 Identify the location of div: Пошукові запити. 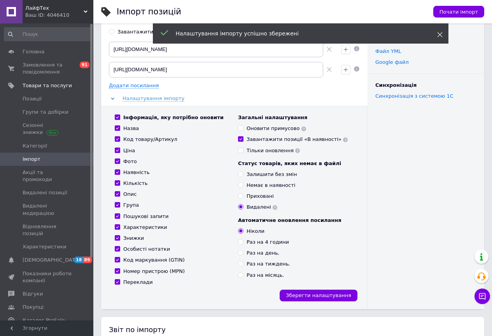
(146, 216).